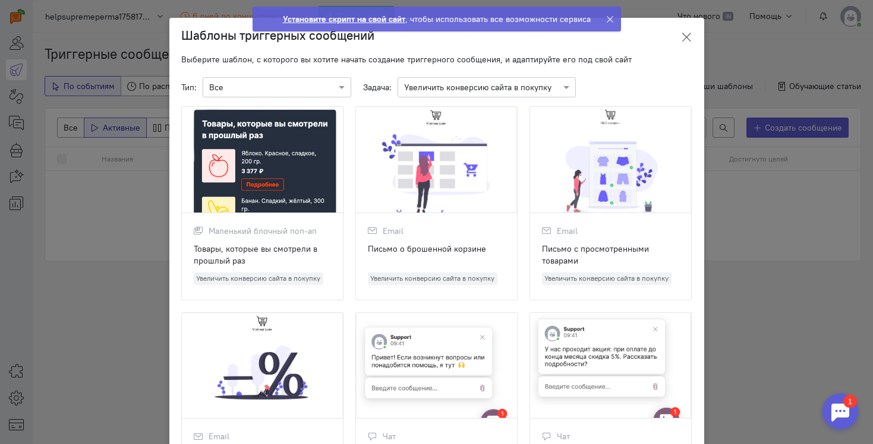  I want to click on span: Задача:, so click(377, 87).